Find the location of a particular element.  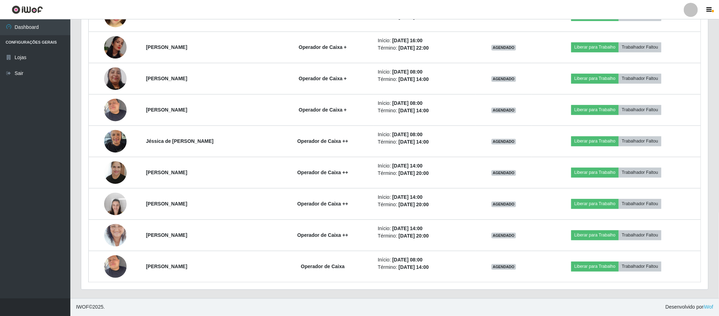

img: 1725909093018.jpeg is located at coordinates (115, 141).